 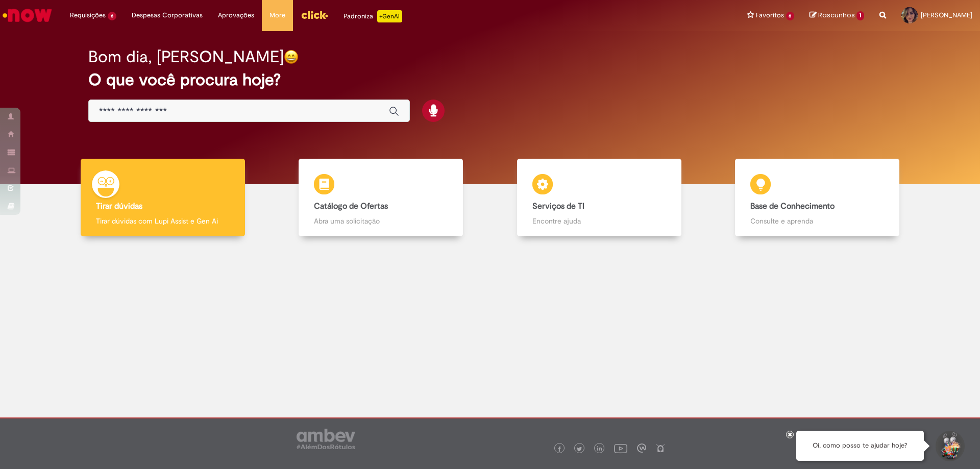 What do you see at coordinates (163, 197) in the screenshot?
I see `a: Tirar dúvidas Tirar dúvidas com Lupi Assist e Gen Ai` at bounding box center [163, 197].